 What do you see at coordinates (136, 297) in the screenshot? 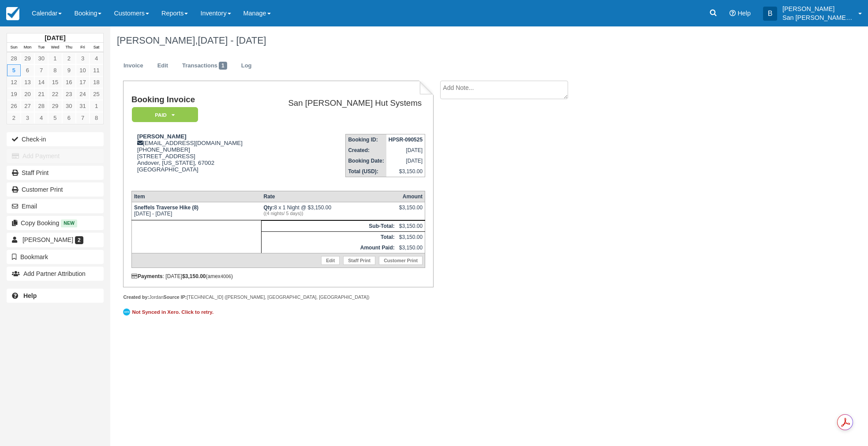
I see `strong: Created by:` at bounding box center [136, 297].